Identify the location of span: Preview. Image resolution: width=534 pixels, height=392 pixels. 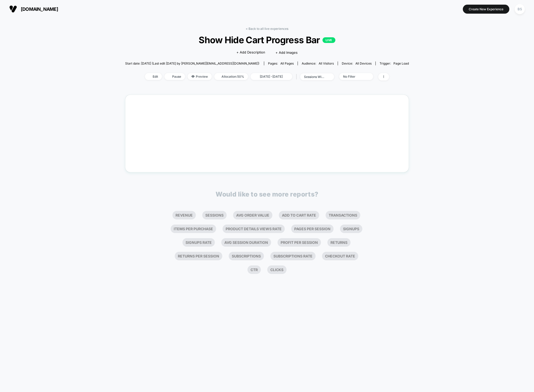
(200, 77).